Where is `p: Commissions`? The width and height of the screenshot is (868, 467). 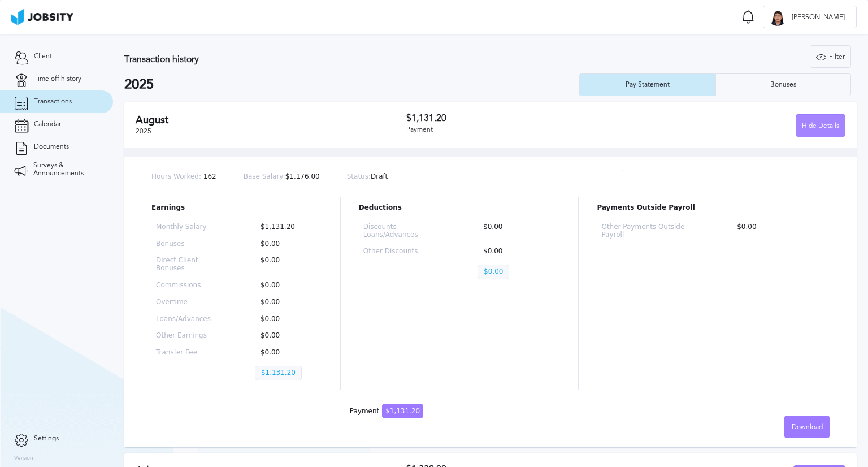
p: Commissions is located at coordinates (187, 285).